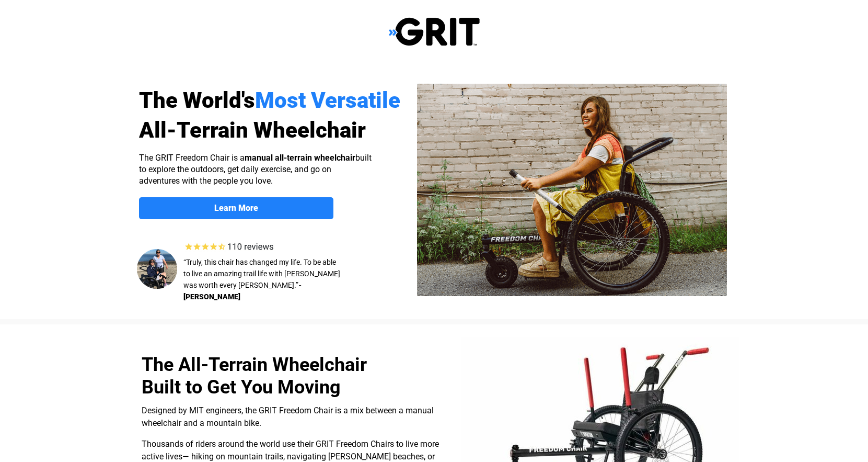 This screenshot has height=462, width=868. What do you see at coordinates (252, 130) in the screenshot?
I see `span: All-Terrain Wheelchair` at bounding box center [252, 130].